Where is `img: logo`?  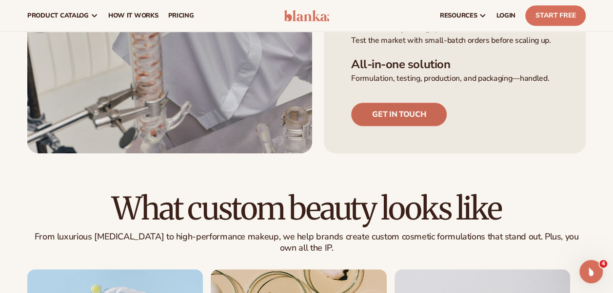
img: logo is located at coordinates (307, 16).